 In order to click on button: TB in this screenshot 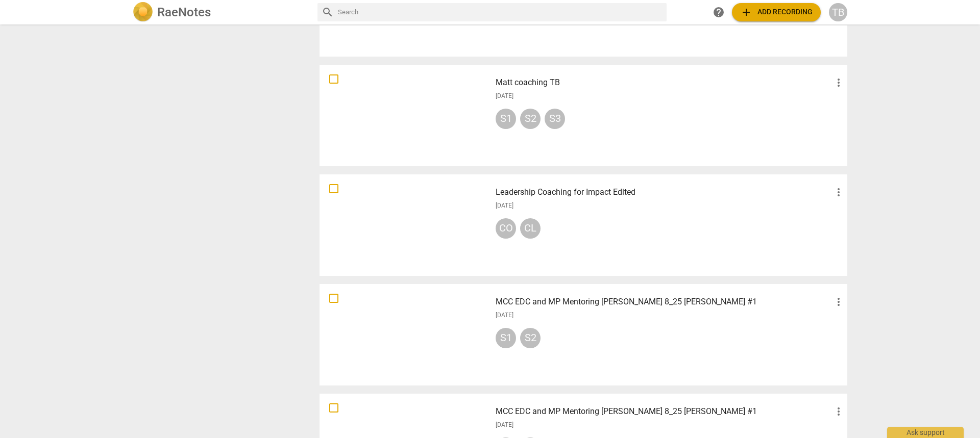, I will do `click(838, 12)`.